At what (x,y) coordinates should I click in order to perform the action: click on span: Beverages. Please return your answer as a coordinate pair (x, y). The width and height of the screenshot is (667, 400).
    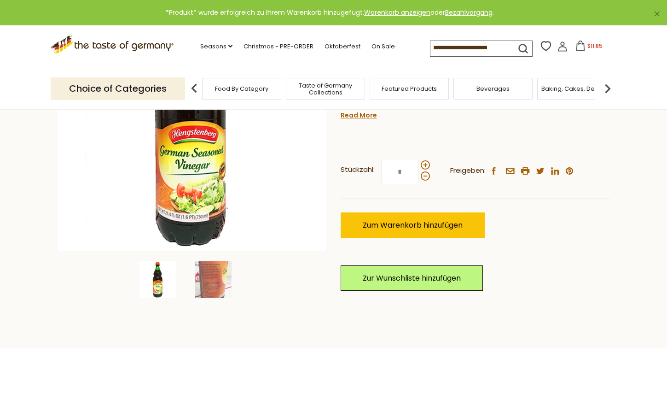
    Looking at the image, I should click on (493, 88).